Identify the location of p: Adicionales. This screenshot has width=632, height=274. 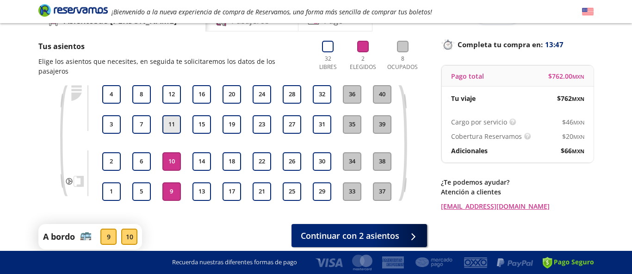
(469, 150).